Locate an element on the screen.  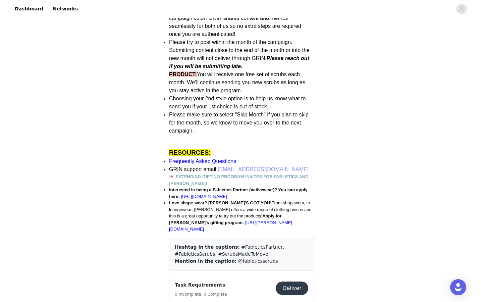
button: Deliver is located at coordinates (292, 288).